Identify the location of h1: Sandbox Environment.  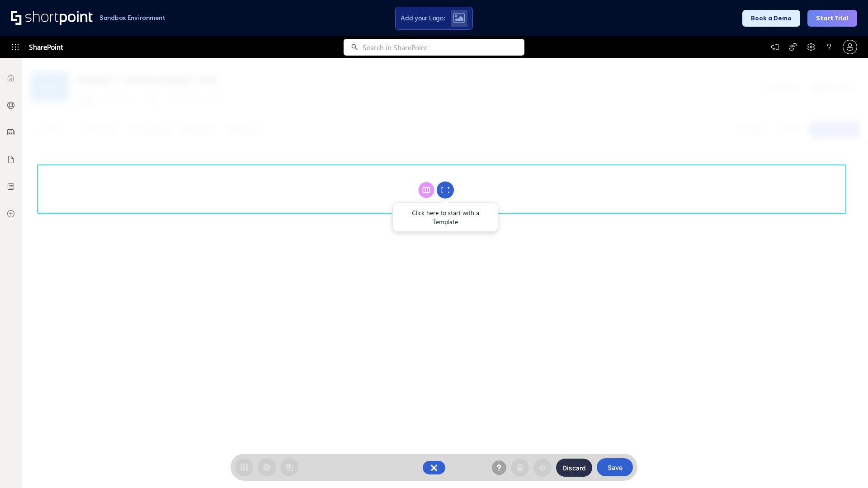
(133, 17).